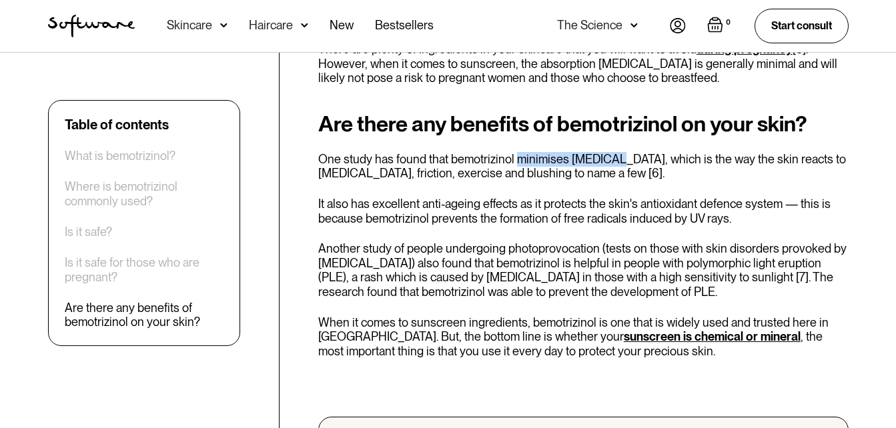 This screenshot has width=896, height=428. Describe the element at coordinates (189, 25) in the screenshot. I see `div: Skincare` at that location.